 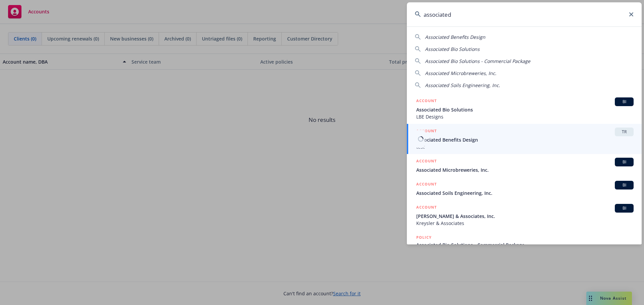 What do you see at coordinates (424, 238) in the screenshot?
I see `h5: POLICY` at bounding box center [424, 238].